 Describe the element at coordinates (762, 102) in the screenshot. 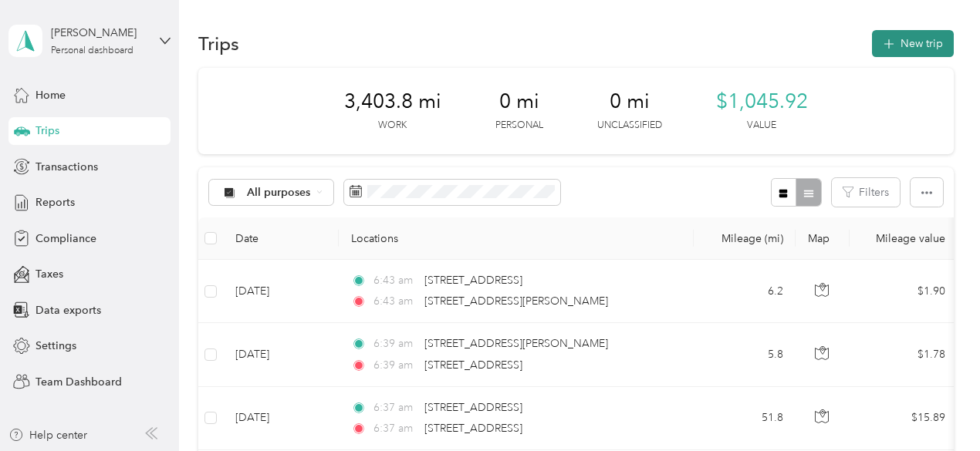

I see `span: $1,045.92` at that location.